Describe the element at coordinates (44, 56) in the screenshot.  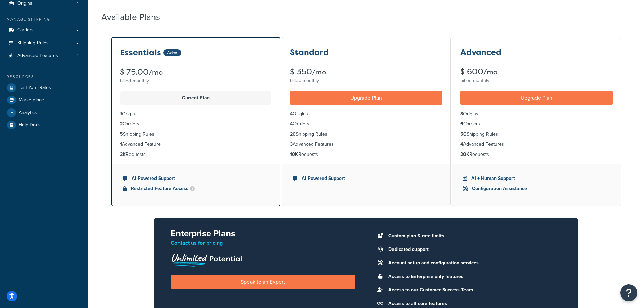
I see `a: Advanced Features 1` at that location.